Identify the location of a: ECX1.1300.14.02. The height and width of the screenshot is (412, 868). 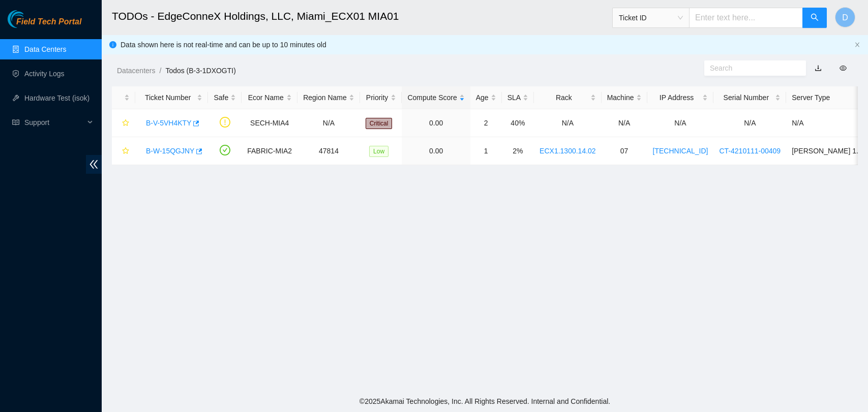
(567, 151).